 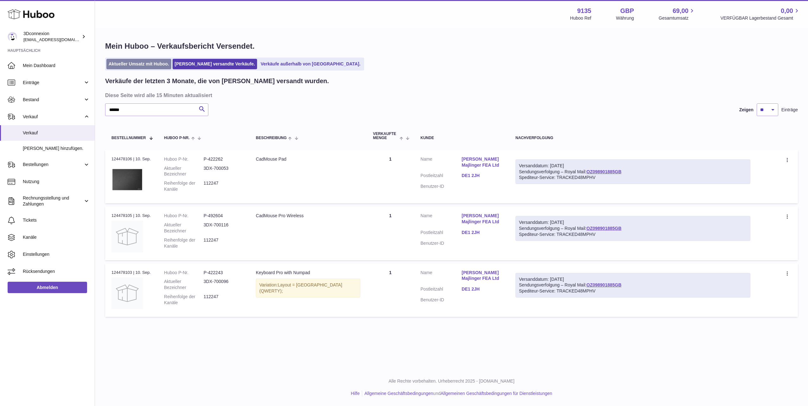 What do you see at coordinates (223, 172) in the screenshot?
I see `dd: 3DX-700053` at bounding box center [223, 172].